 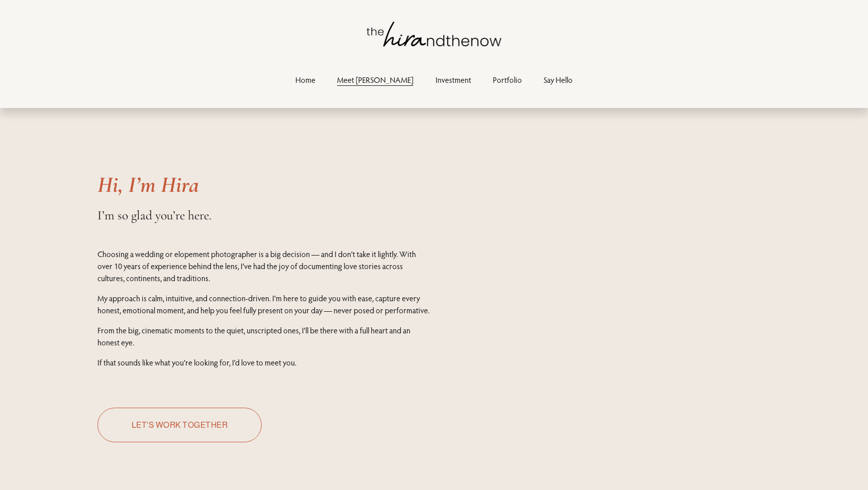 What do you see at coordinates (278, 216) in the screenshot?
I see `h4: I’m so glad you’re here.` at bounding box center [278, 216].